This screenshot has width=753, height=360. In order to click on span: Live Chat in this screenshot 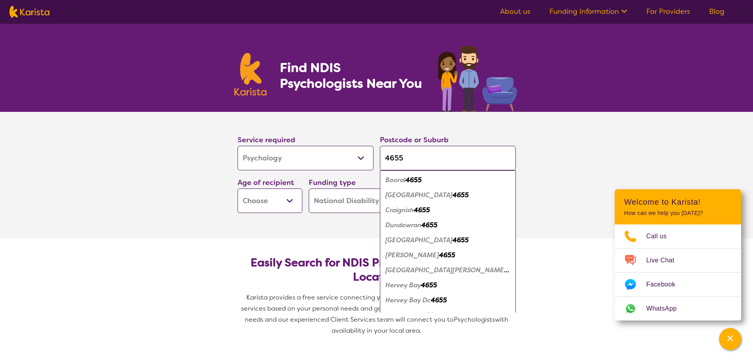, I will do `click(665, 261)`.